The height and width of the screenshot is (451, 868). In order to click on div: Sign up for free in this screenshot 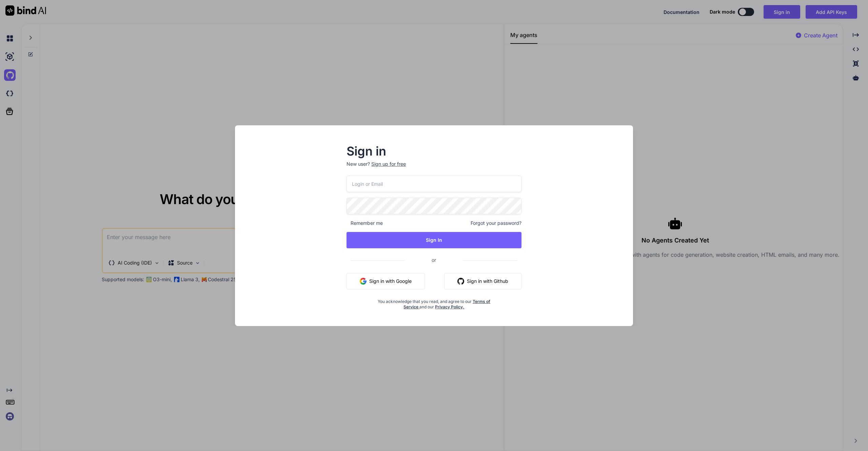, I will do `click(388, 164)`.